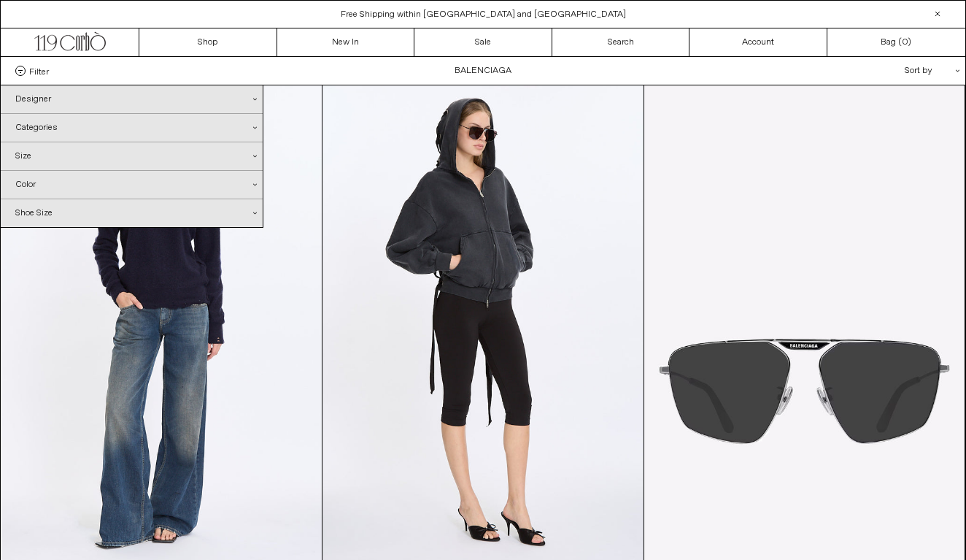 The image size is (966, 560). I want to click on div: Sort by, so click(885, 70).